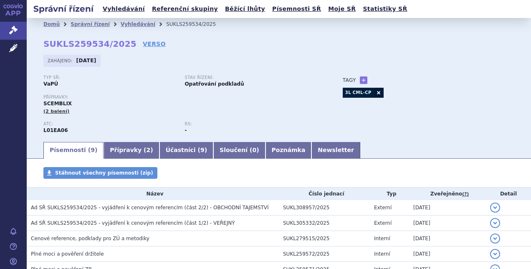  What do you see at coordinates (104, 173) in the screenshot?
I see `span: Stáhnout všechny písemnosti (zip)` at bounding box center [104, 173].